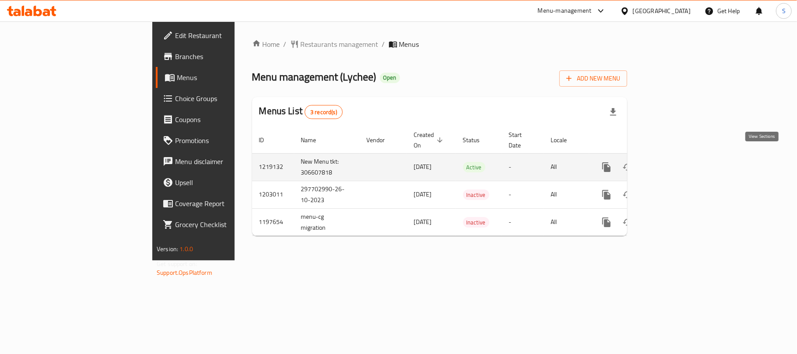  Describe the element at coordinates (227, 56) in the screenshot. I see `span: Branches` at that location.